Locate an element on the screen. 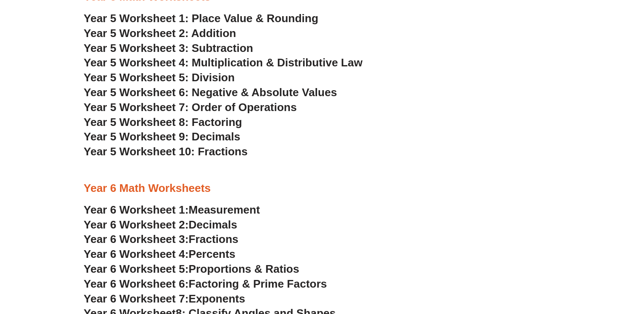 The height and width of the screenshot is (314, 644). a: Year 5 Worksheet 6: Negative & Absolute Values is located at coordinates (210, 92).